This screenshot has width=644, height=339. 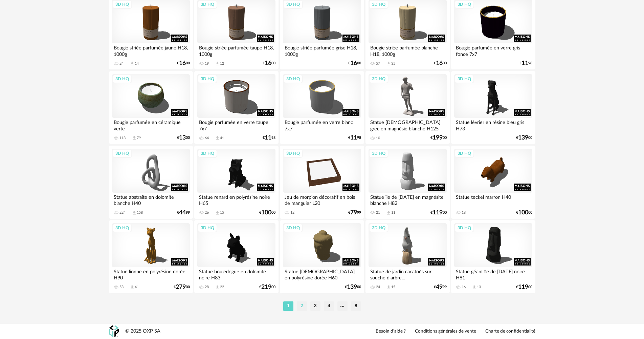 I want to click on div: 158, so click(x=140, y=213).